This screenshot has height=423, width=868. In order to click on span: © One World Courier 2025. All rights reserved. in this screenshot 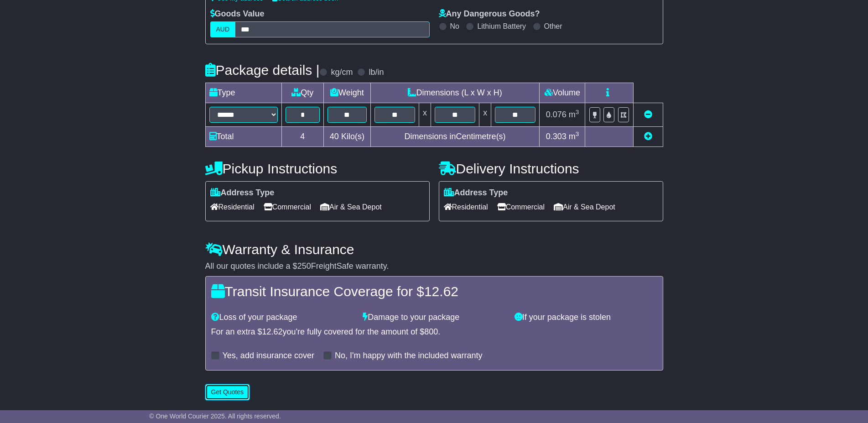, I will do `click(215, 416)`.